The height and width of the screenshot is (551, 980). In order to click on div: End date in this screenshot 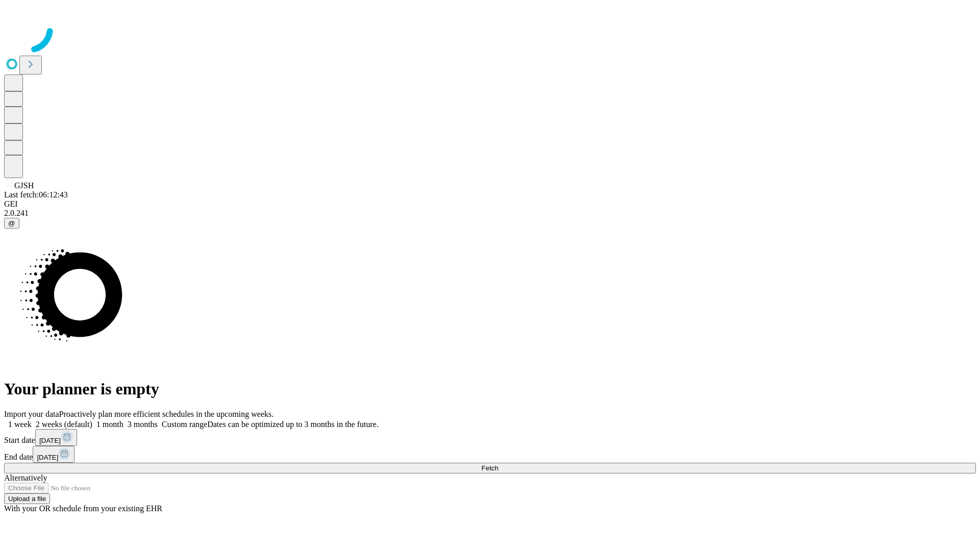, I will do `click(490, 454)`.